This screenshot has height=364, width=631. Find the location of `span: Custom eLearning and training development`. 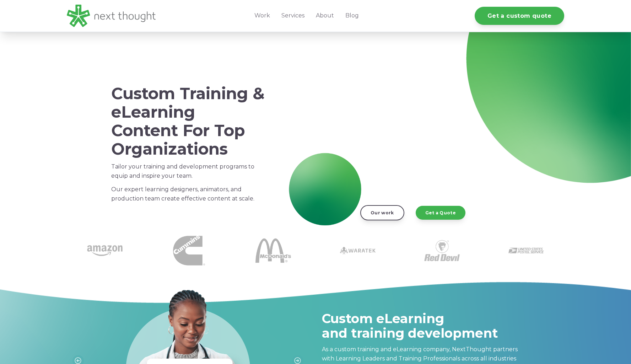

span: Custom eLearning and training development is located at coordinates (410, 325).